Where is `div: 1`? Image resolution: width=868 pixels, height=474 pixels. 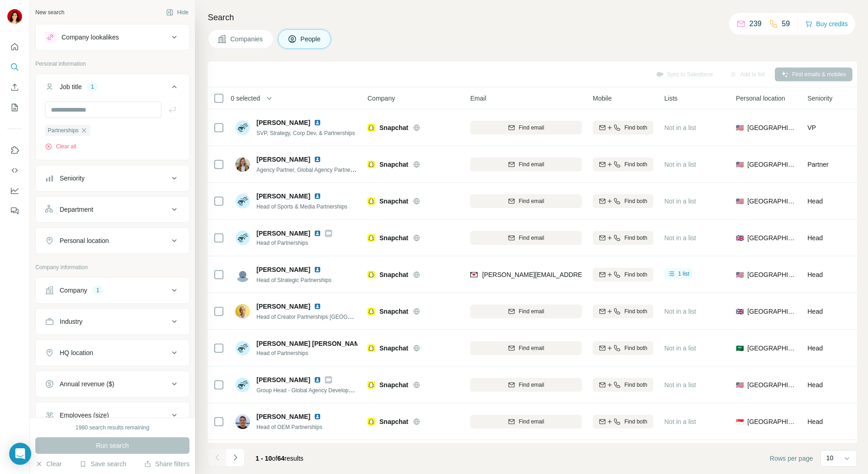 div: 1 is located at coordinates (92, 87).